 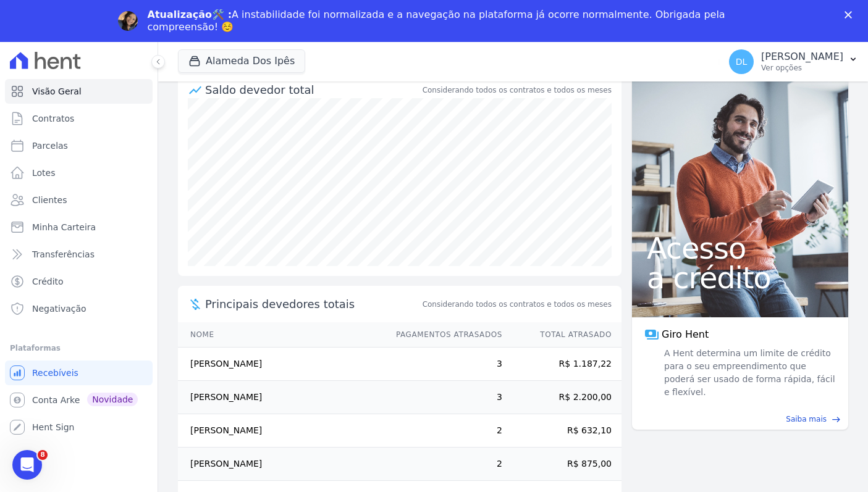 What do you see at coordinates (836, 420) in the screenshot?
I see `span: east` at bounding box center [836, 420].